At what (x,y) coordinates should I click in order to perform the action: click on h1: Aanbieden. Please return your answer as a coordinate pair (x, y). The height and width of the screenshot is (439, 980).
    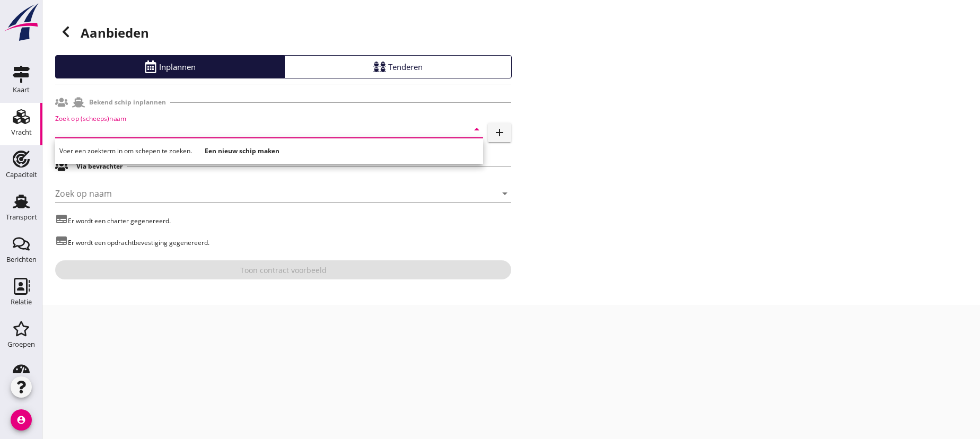
    Looking at the image, I should click on (283, 34).